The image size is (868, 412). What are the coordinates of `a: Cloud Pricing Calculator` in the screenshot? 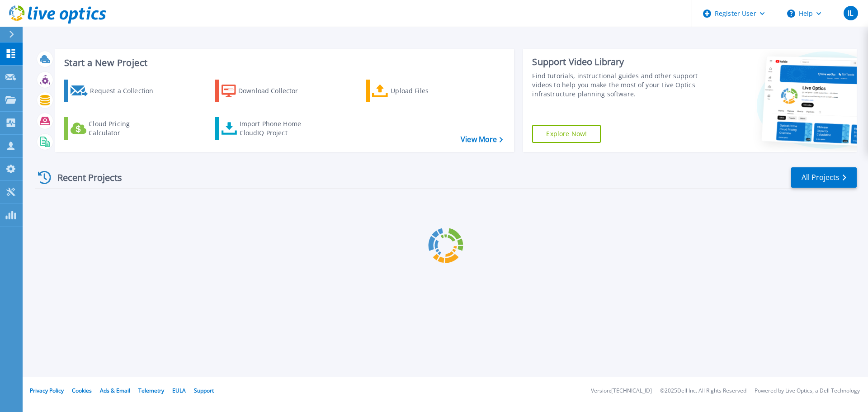 It's located at (115, 129).